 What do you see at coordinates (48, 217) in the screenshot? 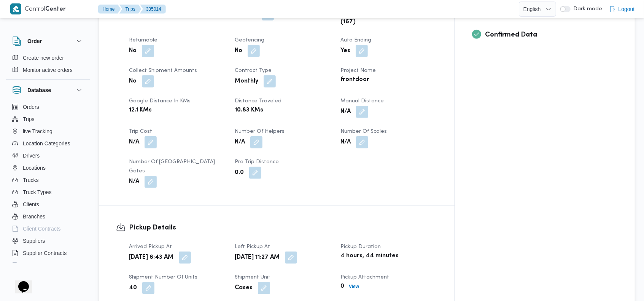
I see `button: Branches` at bounding box center [48, 217].